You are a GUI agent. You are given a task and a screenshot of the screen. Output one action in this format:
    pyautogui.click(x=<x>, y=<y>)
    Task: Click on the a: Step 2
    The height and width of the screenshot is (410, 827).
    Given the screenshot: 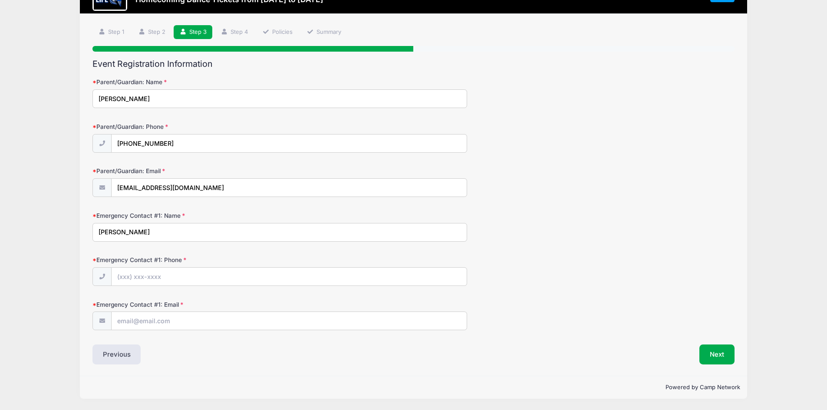 What is the action you would take?
    pyautogui.click(x=152, y=32)
    